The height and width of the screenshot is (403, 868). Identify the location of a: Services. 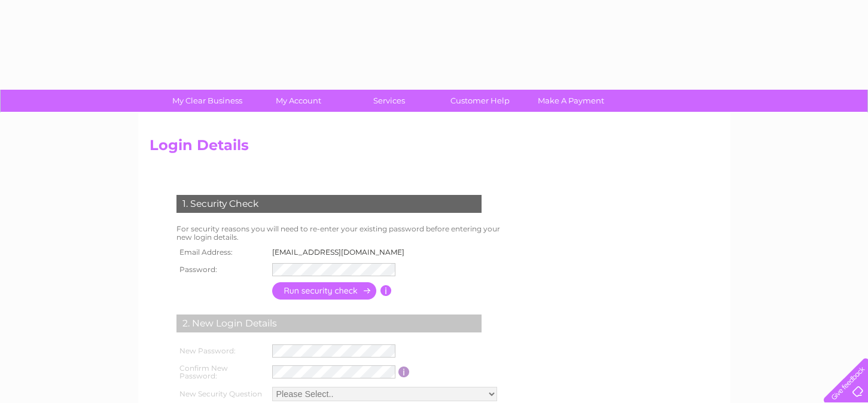
(389, 101).